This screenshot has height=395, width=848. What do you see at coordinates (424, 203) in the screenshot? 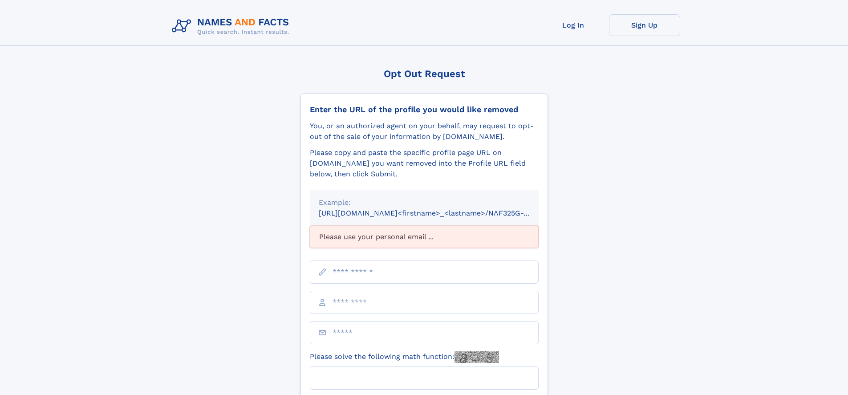
I see `div: Example:` at bounding box center [424, 203].